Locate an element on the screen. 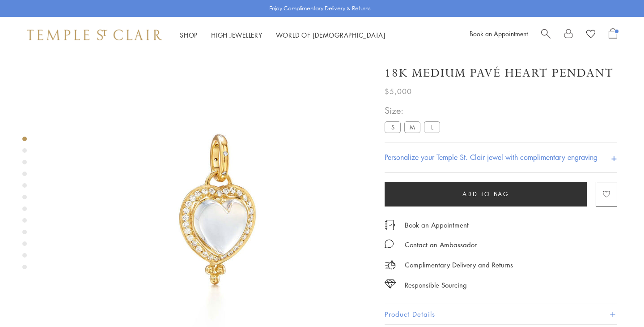 The width and height of the screenshot is (644, 327). img: Temple St. Clair is located at coordinates (94, 35).